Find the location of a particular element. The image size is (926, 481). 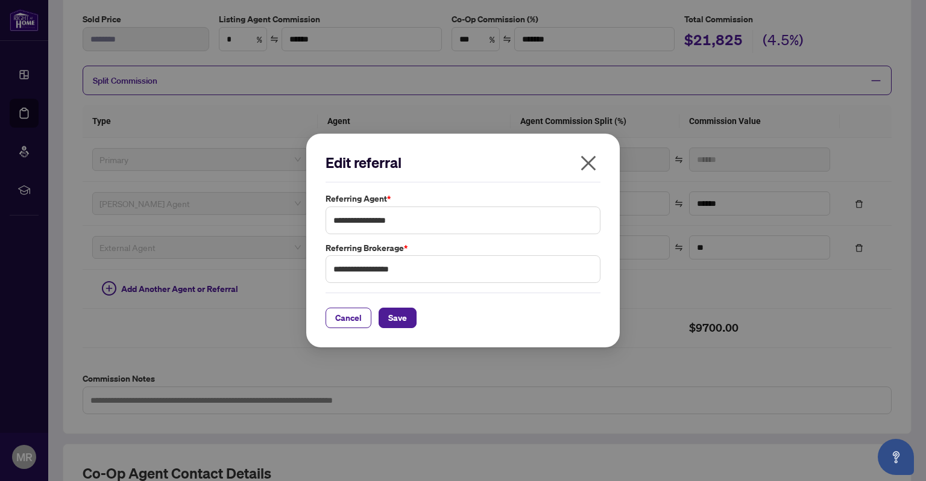

button: Save is located at coordinates (397, 318).